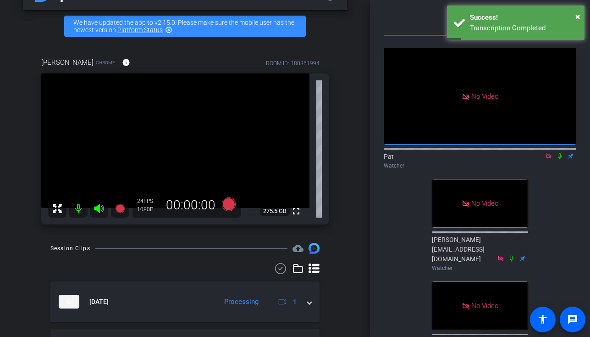 The image size is (590, 337). I want to click on span: FPS, so click(148, 201).